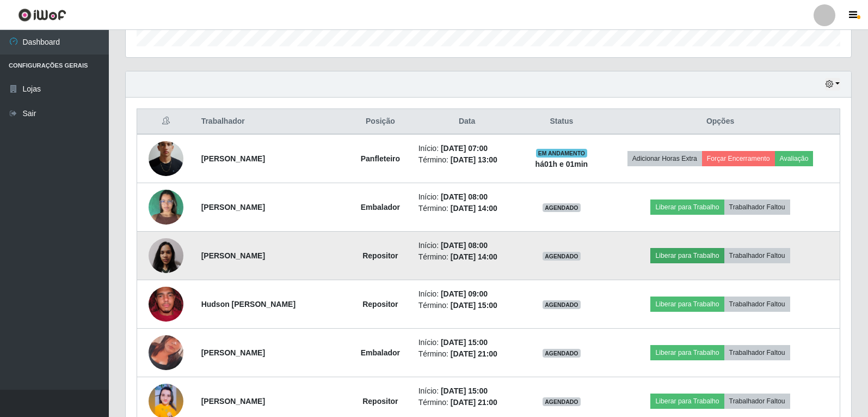 The width and height of the screenshot is (868, 417). What do you see at coordinates (562, 164) in the screenshot?
I see `strong: há 01 h e 01 min` at bounding box center [562, 164].